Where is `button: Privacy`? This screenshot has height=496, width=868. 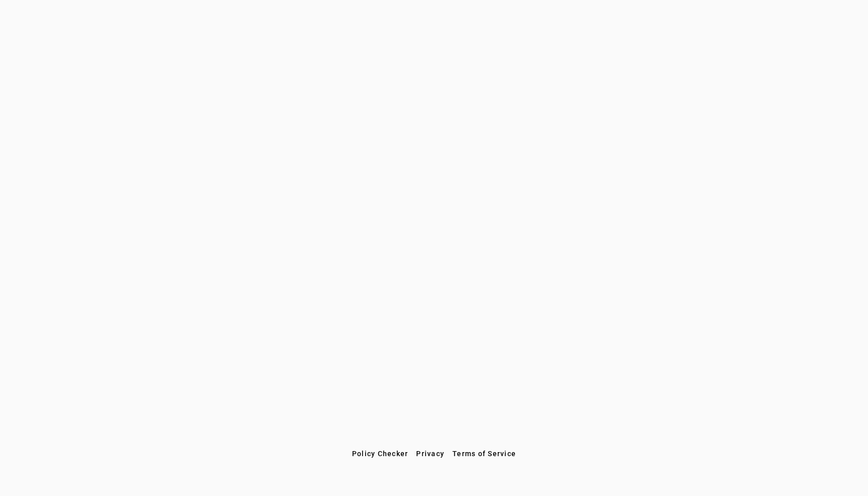 button: Privacy is located at coordinates (430, 454).